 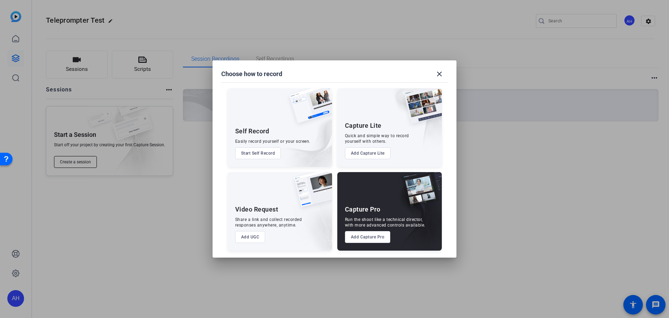 I want to click on div: Self Record, so click(x=252, y=131).